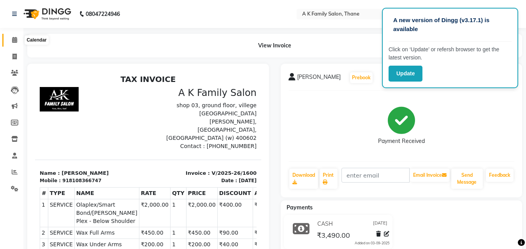 This screenshot has width=526, height=249. What do you see at coordinates (72, 205) in the screenshot?
I see `span: stencil` at bounding box center [72, 205].